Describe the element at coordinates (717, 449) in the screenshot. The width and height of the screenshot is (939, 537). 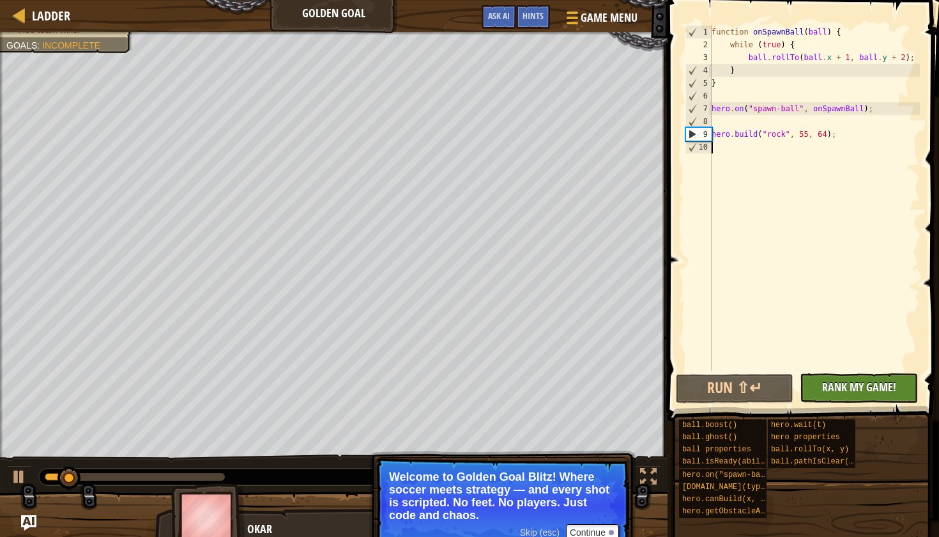
I see `span: ball properties` at that location.